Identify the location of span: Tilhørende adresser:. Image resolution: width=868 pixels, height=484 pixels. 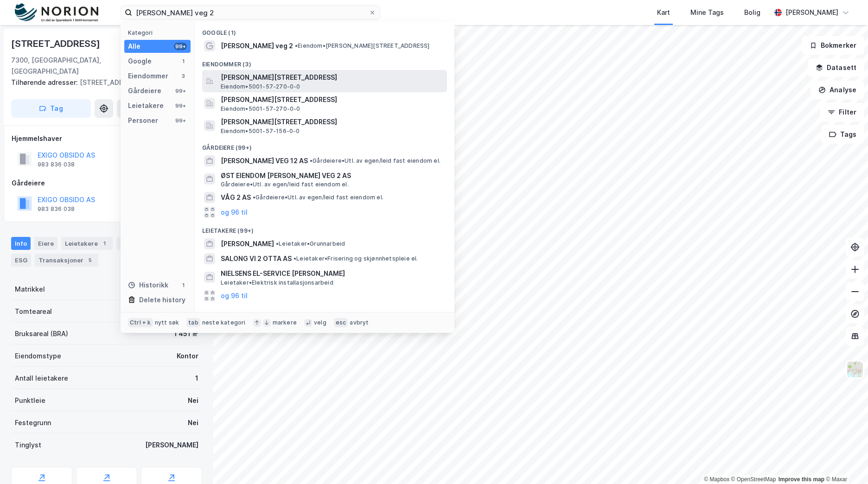
(46, 82).